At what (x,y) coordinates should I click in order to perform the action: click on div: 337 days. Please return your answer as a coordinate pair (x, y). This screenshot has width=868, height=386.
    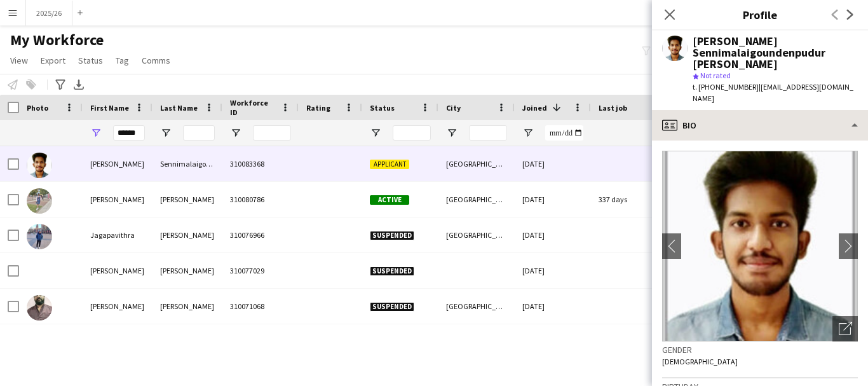
    Looking at the image, I should click on (629, 199).